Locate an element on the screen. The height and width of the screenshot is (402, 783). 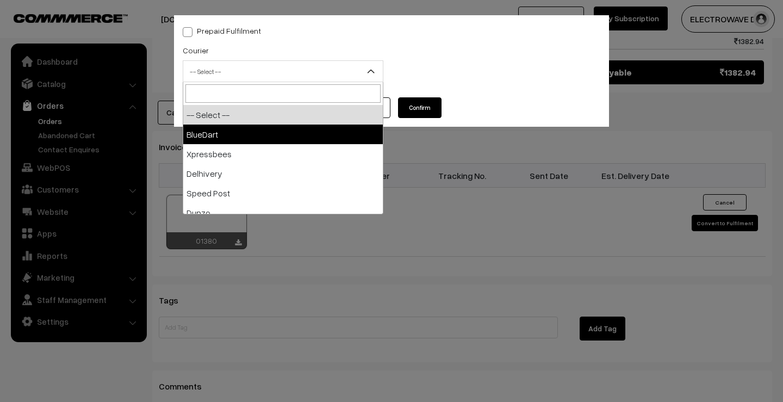
label: Courier is located at coordinates (196, 50).